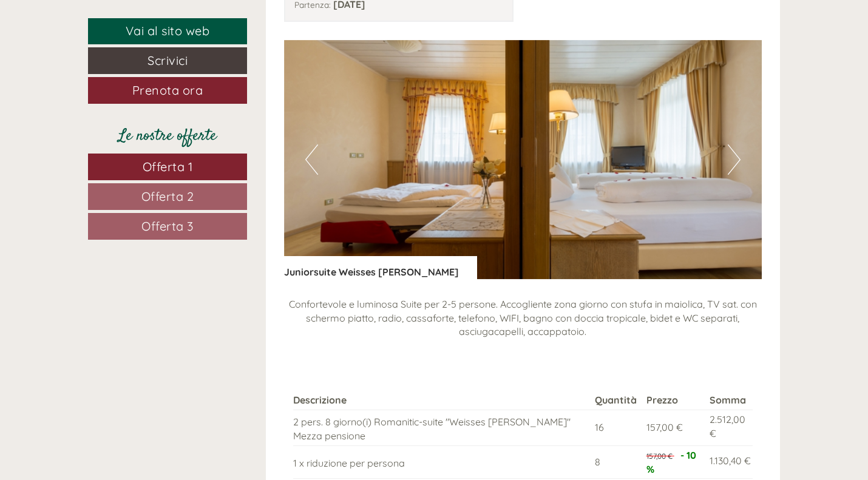 The height and width of the screenshot is (480, 868). I want to click on img: image, so click(523, 160).